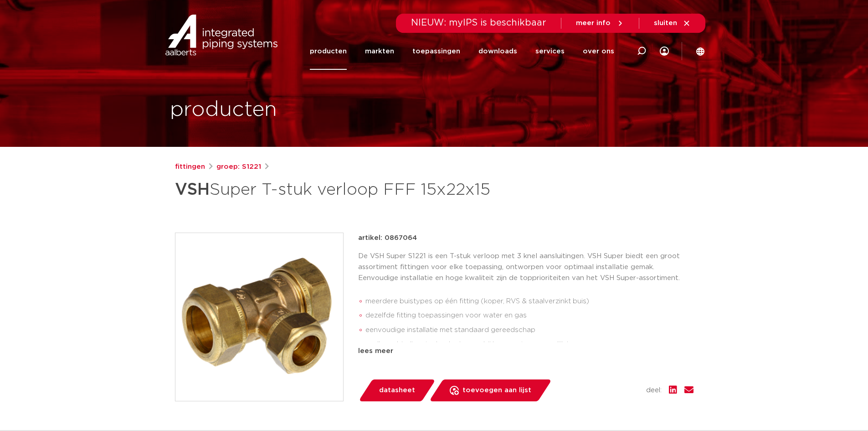  What do you see at coordinates (190, 167) in the screenshot?
I see `a: fittingen` at bounding box center [190, 167].